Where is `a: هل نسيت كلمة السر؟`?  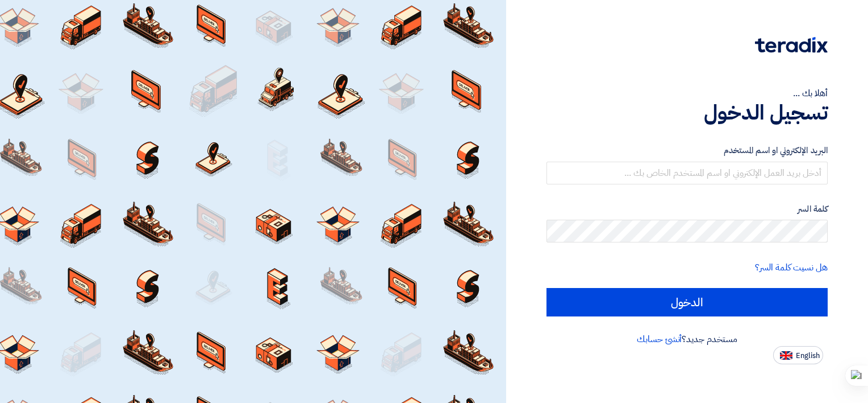 a: هل نسيت كلمة السر؟ is located at coordinates (791, 268).